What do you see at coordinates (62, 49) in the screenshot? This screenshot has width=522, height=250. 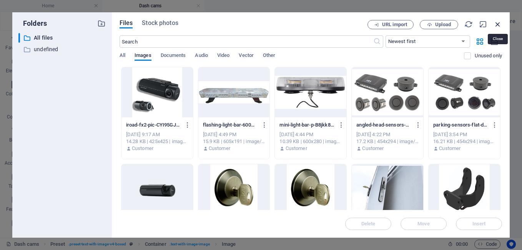 I see `div: undefined` at bounding box center [62, 49].